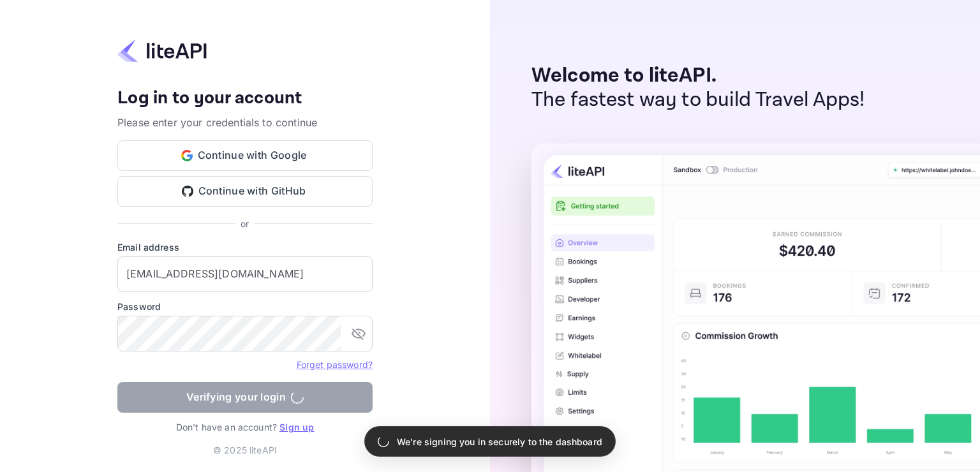 Image resolution: width=980 pixels, height=472 pixels. I want to click on a: Sign up, so click(297, 427).